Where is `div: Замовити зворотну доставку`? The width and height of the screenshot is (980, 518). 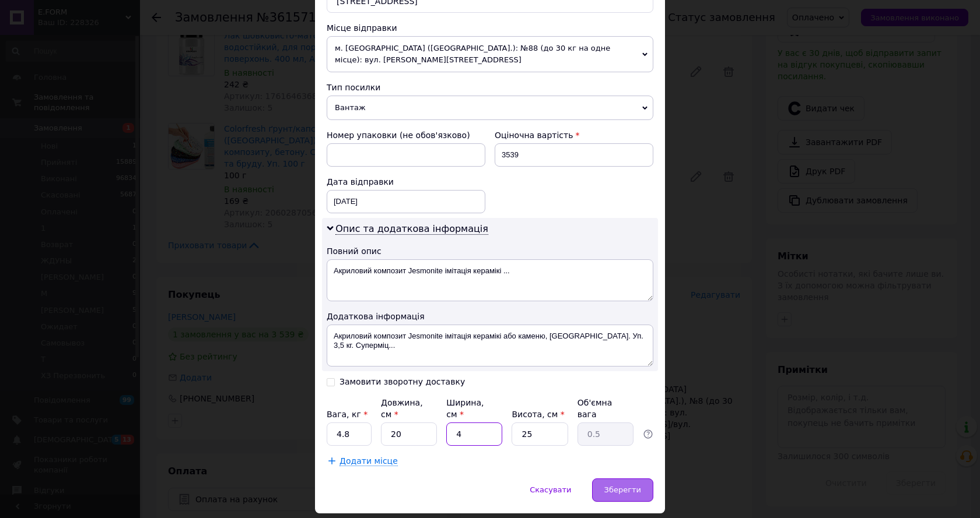 div: Замовити зворотну доставку is located at coordinates (402, 382).